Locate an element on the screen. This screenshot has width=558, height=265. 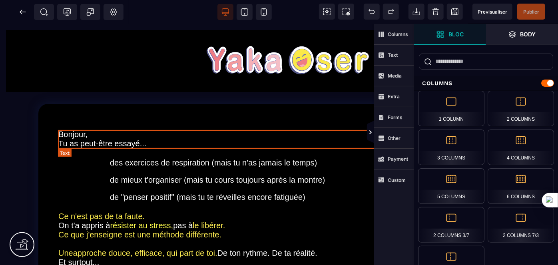
strong: Custom is located at coordinates (397, 180).